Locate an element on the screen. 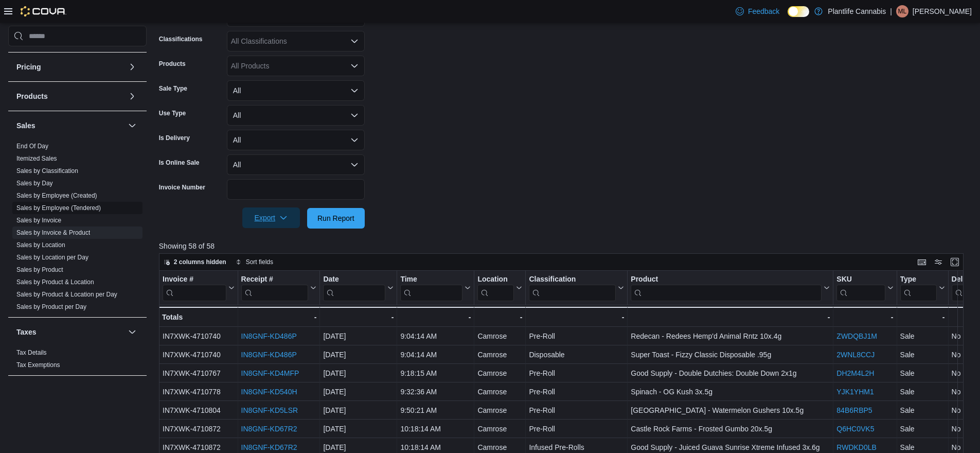  div: Super Toast - Fizzy Classic Disposable .95g is located at coordinates (730, 355).